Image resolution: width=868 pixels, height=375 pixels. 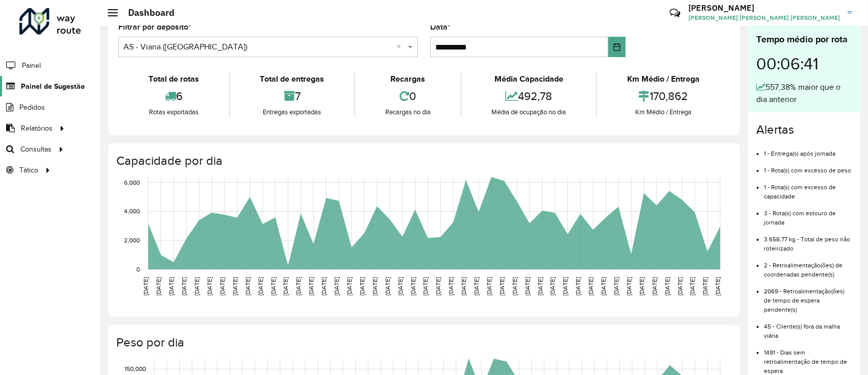 What do you see at coordinates (804, 129) in the screenshot?
I see `h4: Alertas` at bounding box center [804, 129].